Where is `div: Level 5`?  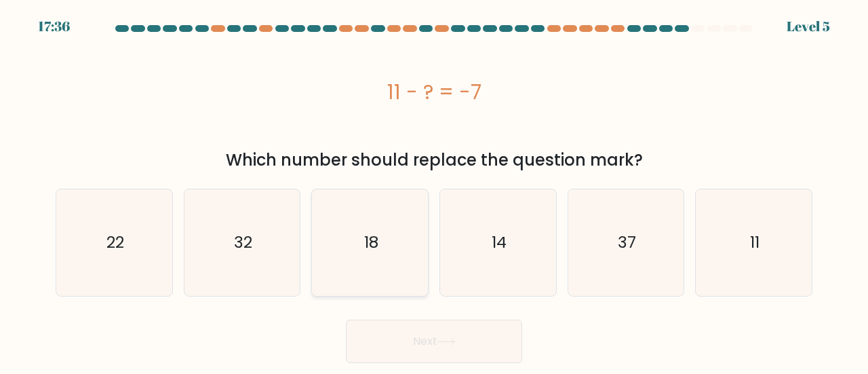
div: Level 5 is located at coordinates (808, 27).